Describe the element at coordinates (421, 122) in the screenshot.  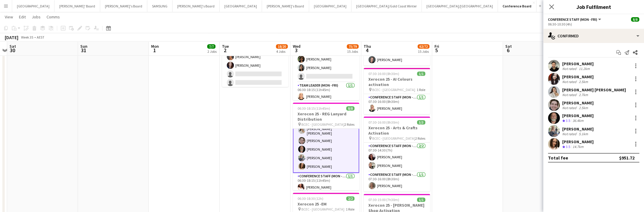
I see `span: 3/3` at that location.